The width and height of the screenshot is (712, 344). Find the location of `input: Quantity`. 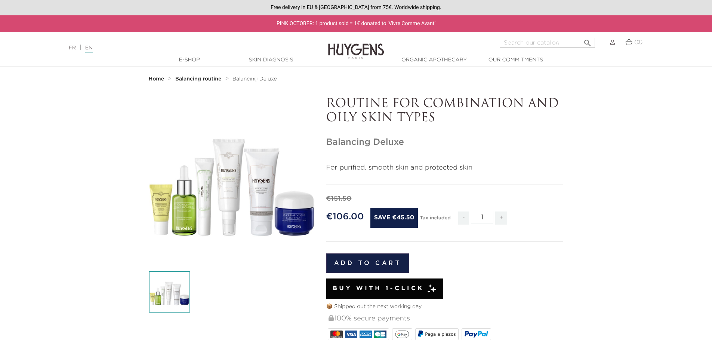

input: Quantity is located at coordinates (482, 217).